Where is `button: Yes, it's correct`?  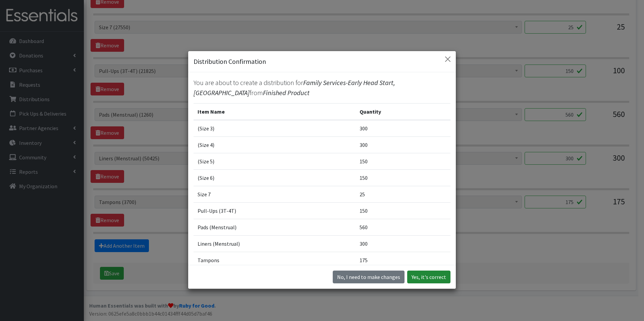
button: Yes, it's correct is located at coordinates (429, 277).